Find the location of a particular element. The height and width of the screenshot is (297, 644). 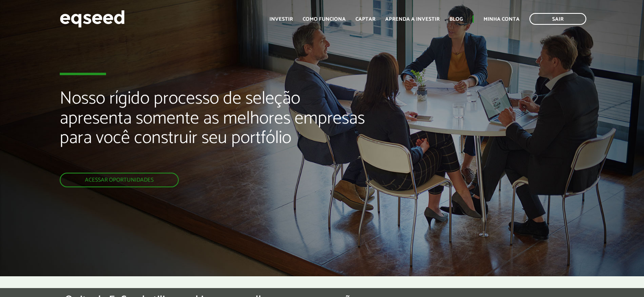

a: Aprenda a investir is located at coordinates (413, 19).